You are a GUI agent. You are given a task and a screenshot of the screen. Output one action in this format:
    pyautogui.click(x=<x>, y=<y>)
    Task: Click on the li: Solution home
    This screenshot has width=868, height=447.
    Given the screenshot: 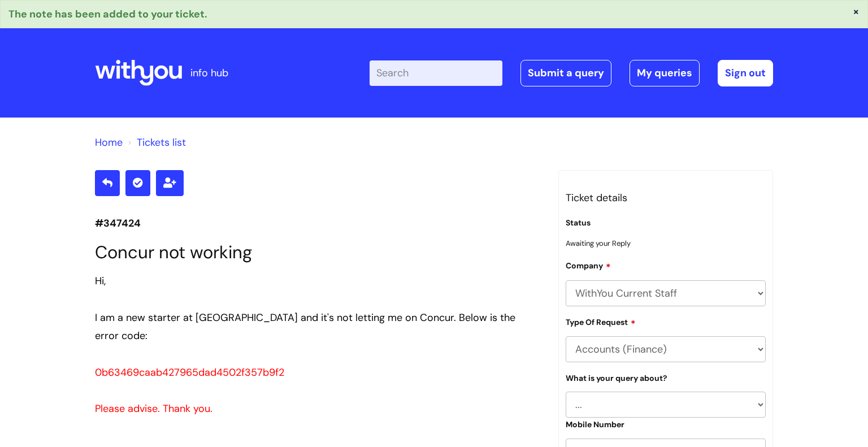 What is the action you would take?
    pyautogui.click(x=108, y=142)
    